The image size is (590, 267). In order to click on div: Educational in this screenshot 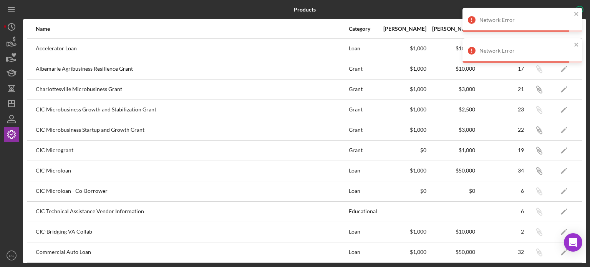, I will do `click(363, 212)`.